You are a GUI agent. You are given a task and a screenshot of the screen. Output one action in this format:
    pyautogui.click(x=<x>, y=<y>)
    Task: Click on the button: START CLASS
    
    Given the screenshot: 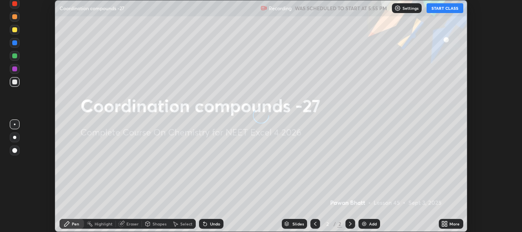 What is the action you would take?
    pyautogui.click(x=445, y=8)
    